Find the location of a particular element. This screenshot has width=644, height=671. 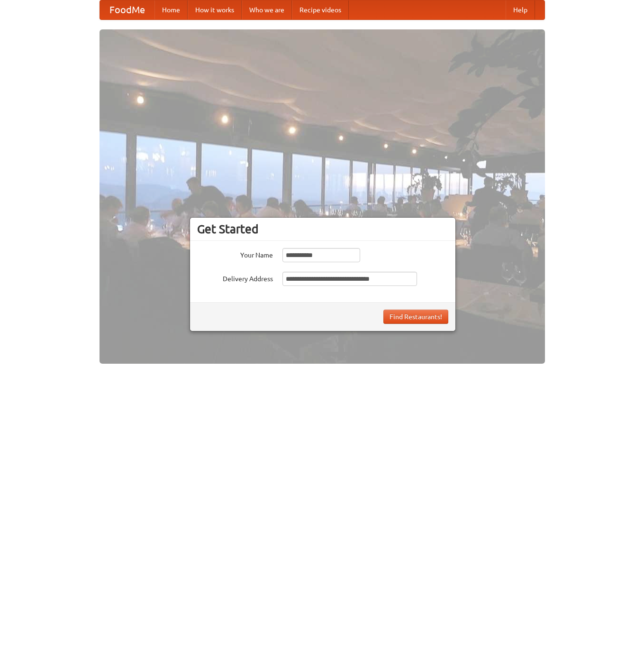

a: Help is located at coordinates (520, 10).